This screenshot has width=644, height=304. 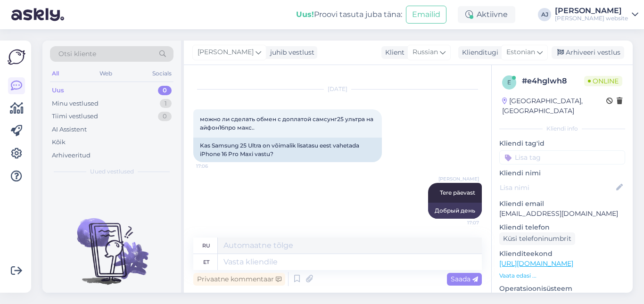 I want to click on div: AJ, so click(x=544, y=14).